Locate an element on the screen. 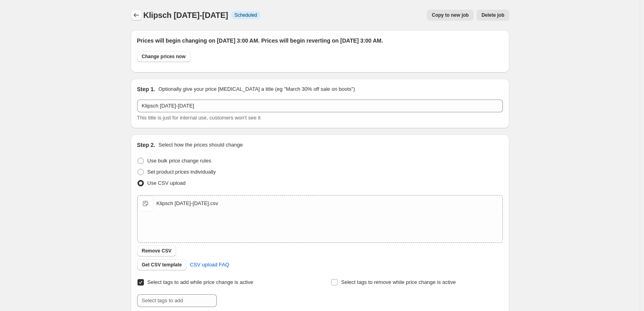 The height and width of the screenshot is (311, 644). span: Set product prices individually is located at coordinates (182, 172).